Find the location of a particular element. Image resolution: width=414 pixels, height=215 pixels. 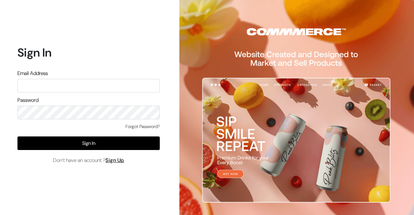

label: Email Address is located at coordinates (33, 73).